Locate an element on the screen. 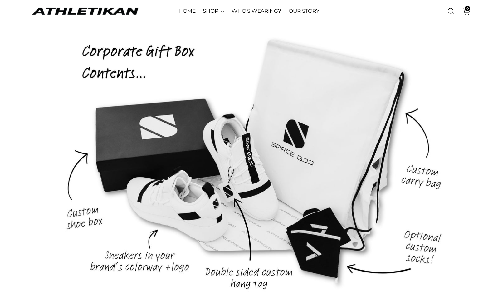 This screenshot has height=295, width=498. a: ATHLETIKAN is located at coordinates (85, 11).